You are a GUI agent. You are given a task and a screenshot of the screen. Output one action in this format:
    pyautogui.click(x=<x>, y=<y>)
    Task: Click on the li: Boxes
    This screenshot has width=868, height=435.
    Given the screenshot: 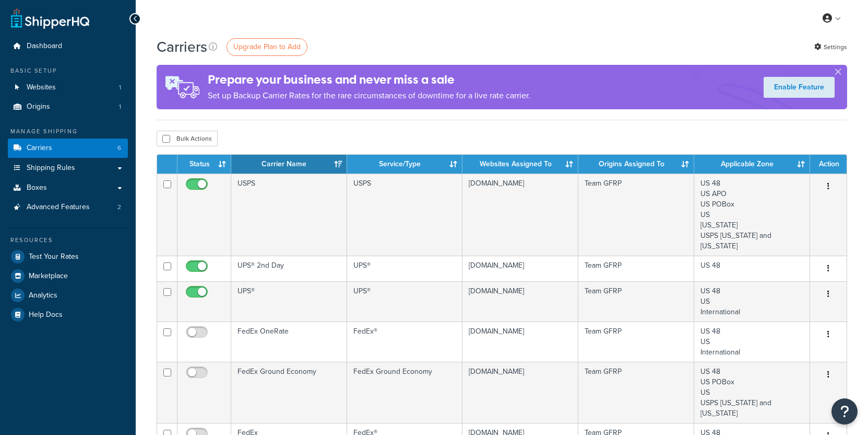 What is the action you would take?
    pyautogui.click(x=68, y=187)
    